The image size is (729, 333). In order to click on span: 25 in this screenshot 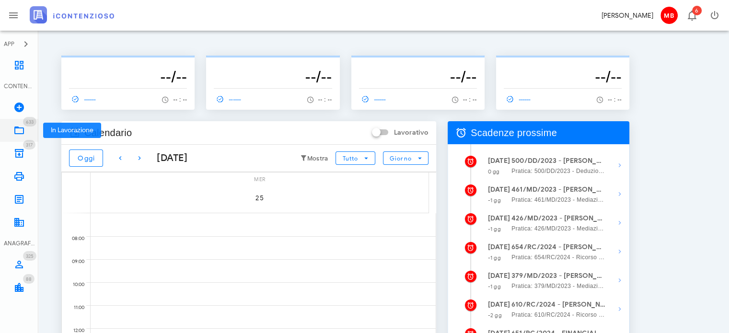, I will do `click(260, 198)`.